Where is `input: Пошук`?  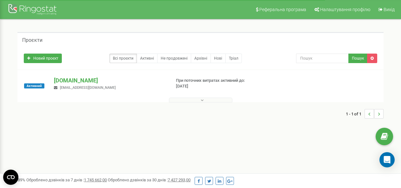 input: Пошук is located at coordinates (322, 58).